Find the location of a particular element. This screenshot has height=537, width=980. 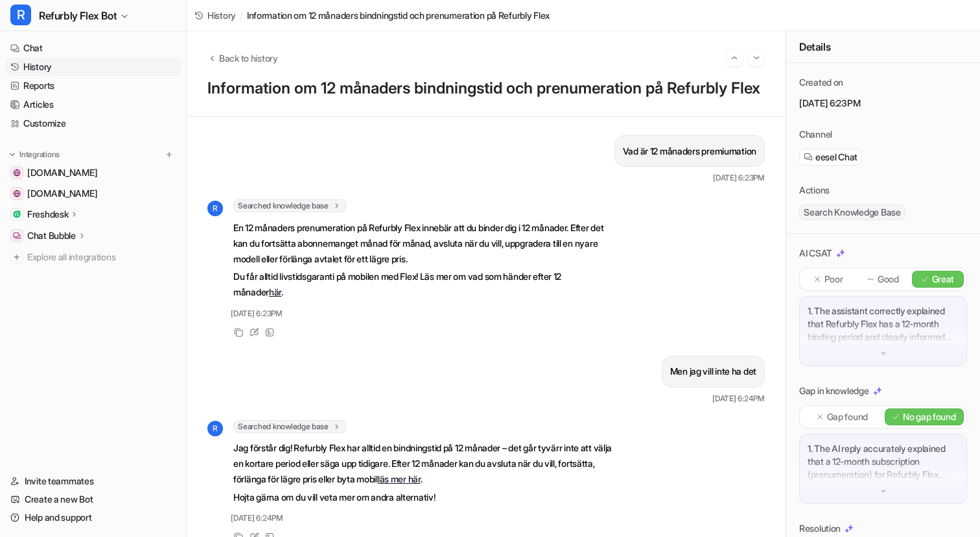

a: Explore all integrations is located at coordinates (92, 257).